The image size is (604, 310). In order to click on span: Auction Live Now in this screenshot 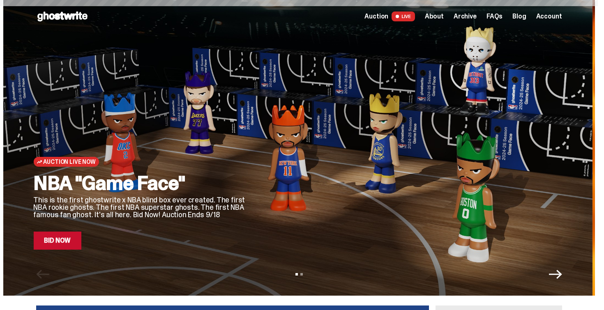, I will do `click(69, 162)`.